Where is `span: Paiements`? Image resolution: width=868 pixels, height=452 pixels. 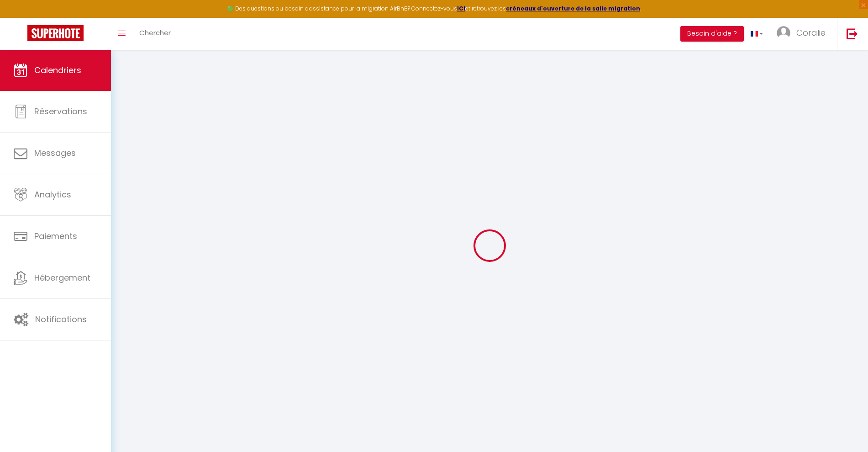
span: Paiements is located at coordinates (55, 236).